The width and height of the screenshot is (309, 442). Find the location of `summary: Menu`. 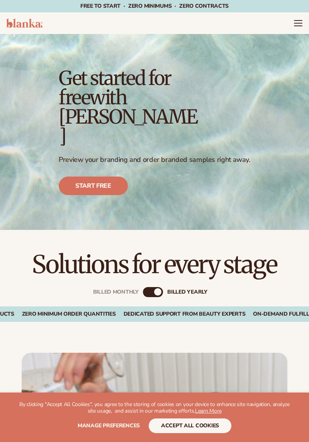

summary: Menu is located at coordinates (298, 23).